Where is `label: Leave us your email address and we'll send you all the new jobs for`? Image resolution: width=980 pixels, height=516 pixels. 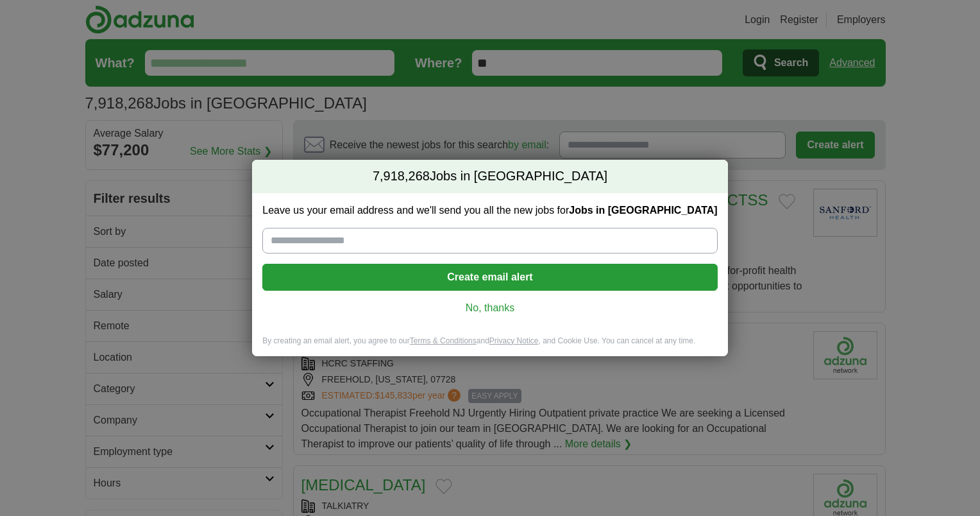
label: Leave us your email address and we'll send you all the new jobs for is located at coordinates (489, 211).